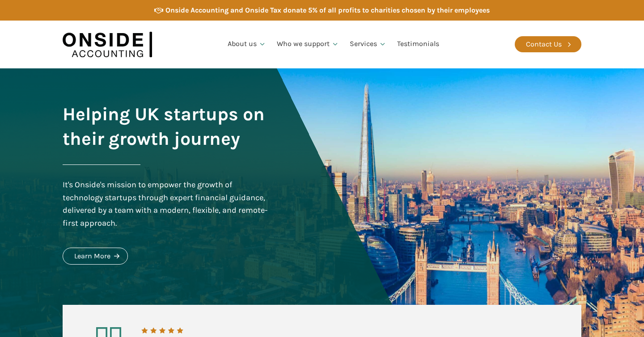 The height and width of the screenshot is (337, 644). What do you see at coordinates (166, 126) in the screenshot?
I see `h1: Helping UK startups on their growth journey` at bounding box center [166, 126].